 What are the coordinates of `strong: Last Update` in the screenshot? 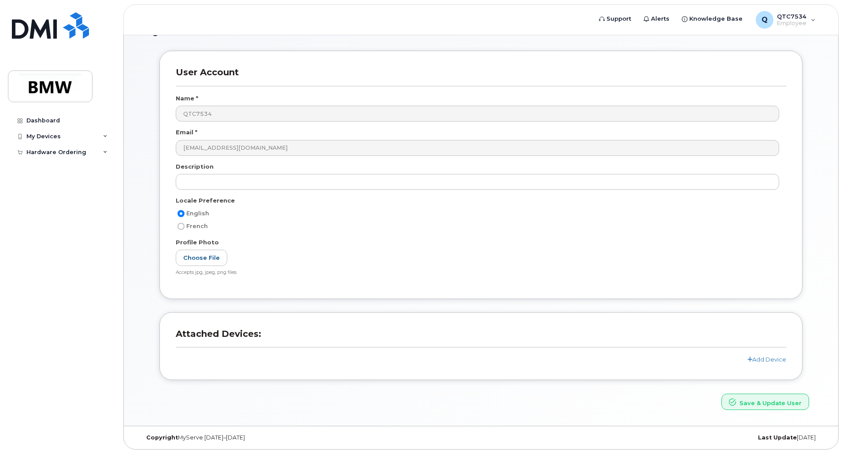 It's located at (778, 437).